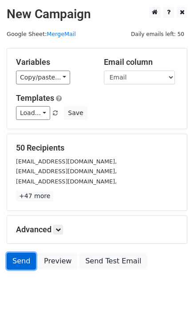  What do you see at coordinates (113, 261) in the screenshot?
I see `a: Send Test Email` at bounding box center [113, 261].